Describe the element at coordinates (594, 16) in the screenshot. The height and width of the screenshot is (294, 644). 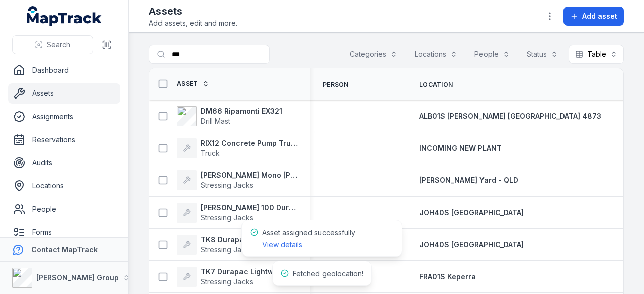
I see `button: Add asset` at that location.